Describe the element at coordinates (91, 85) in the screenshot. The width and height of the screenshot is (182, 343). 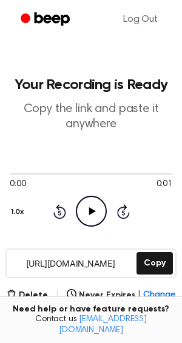
I see `h1: Your Recording is Ready` at that location.